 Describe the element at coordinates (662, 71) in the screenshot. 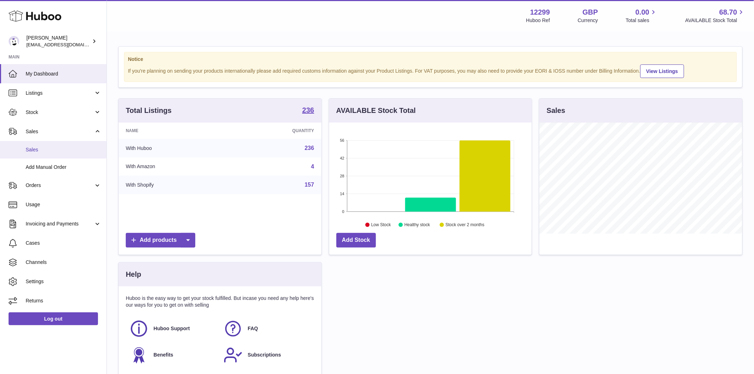

I see `a: View Listings` at that location.